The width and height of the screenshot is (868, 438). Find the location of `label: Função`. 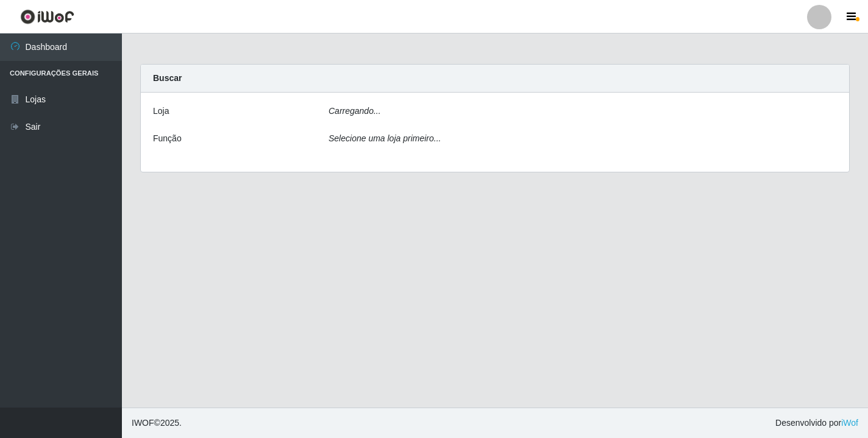

label: Função is located at coordinates (167, 138).